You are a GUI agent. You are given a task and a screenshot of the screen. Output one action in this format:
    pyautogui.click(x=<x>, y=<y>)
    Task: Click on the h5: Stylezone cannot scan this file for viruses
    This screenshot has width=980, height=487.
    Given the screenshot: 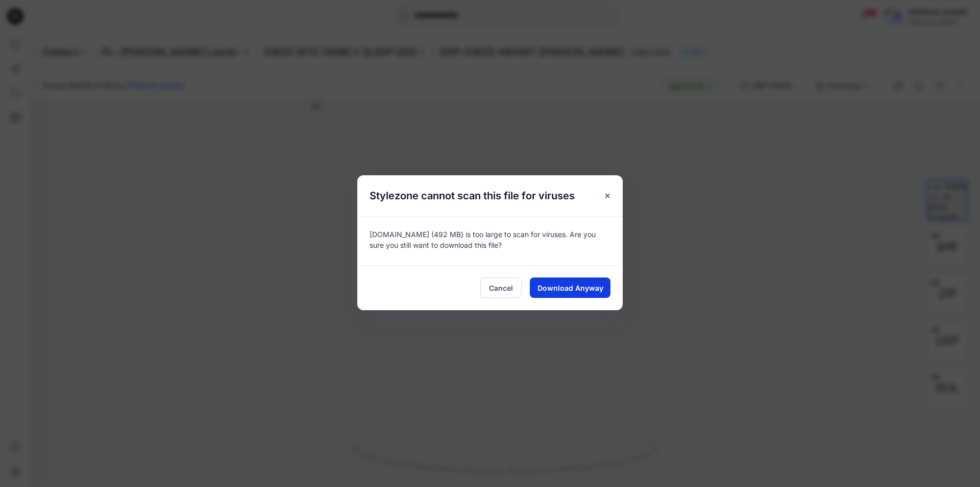 What is the action you would take?
    pyautogui.click(x=472, y=195)
    